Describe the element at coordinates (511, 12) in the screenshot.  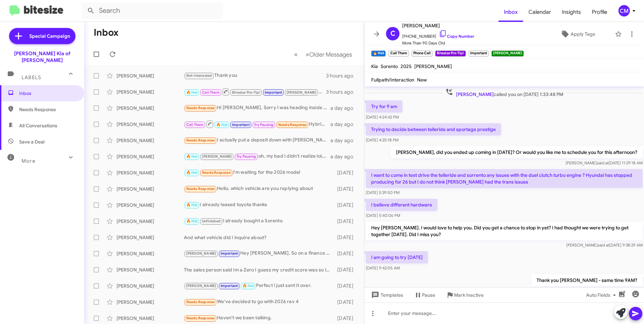
I see `a: Inbox` at that location.